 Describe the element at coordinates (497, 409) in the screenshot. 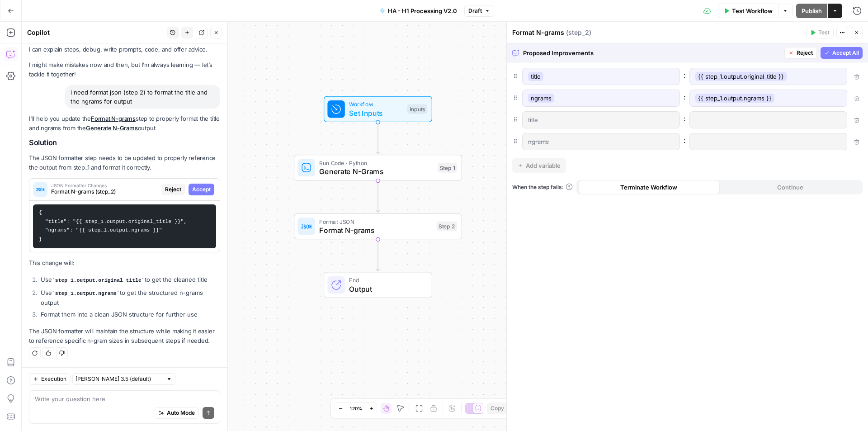

I see `span: Copy` at that location.